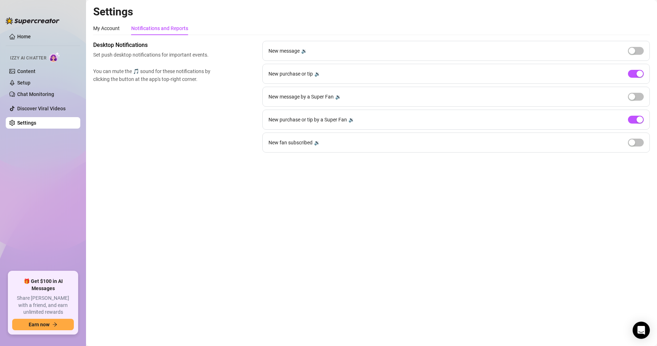 This screenshot has height=346, width=657. Describe the element at coordinates (290, 143) in the screenshot. I see `span: New fan subscribed` at that location.